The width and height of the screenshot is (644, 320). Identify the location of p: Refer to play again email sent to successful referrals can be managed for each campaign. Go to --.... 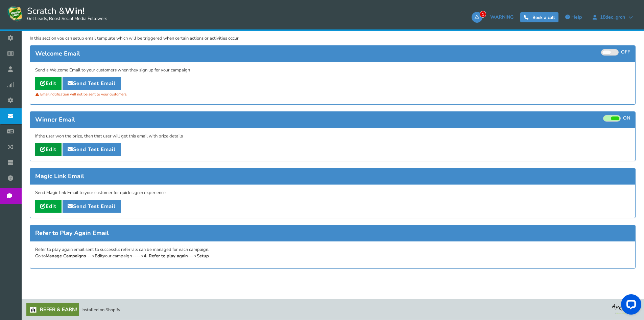
(333, 253).